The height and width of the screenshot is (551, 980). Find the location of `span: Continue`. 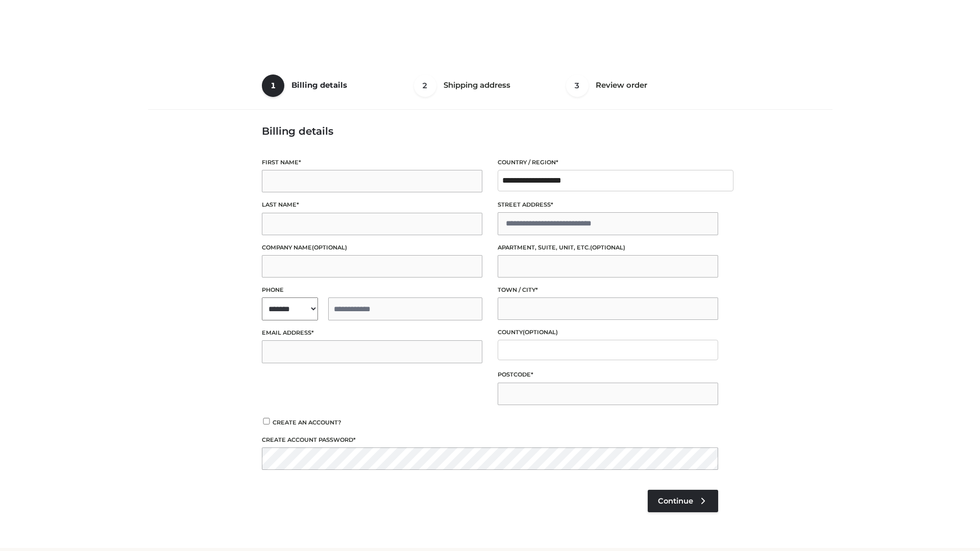

span: Continue is located at coordinates (675, 501).